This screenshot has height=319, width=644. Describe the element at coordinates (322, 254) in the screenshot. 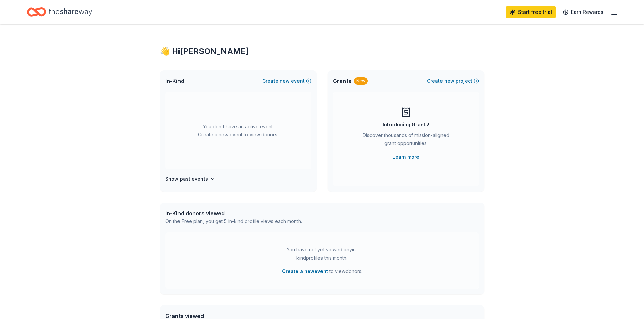

I see `div: You have not yet viewed any in-kind profiles this month.` at that location.